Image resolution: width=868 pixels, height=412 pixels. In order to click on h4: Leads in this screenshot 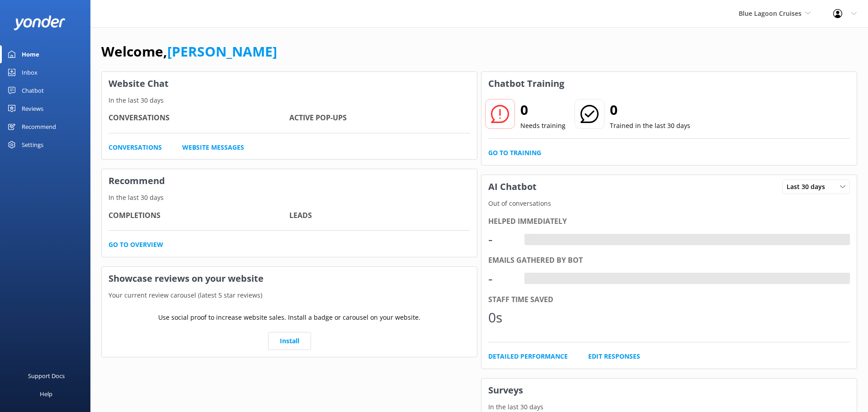, I will do `click(380, 216)`.